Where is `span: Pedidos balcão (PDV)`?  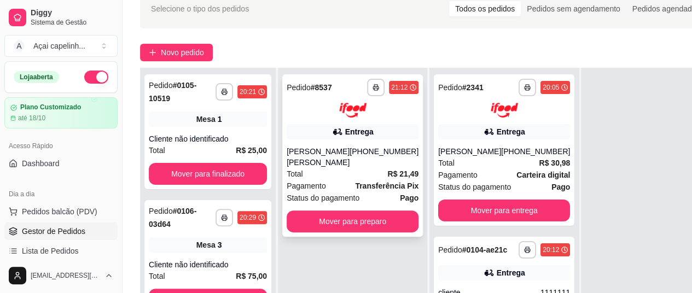 span: Pedidos balcão (PDV) is located at coordinates (60, 212).